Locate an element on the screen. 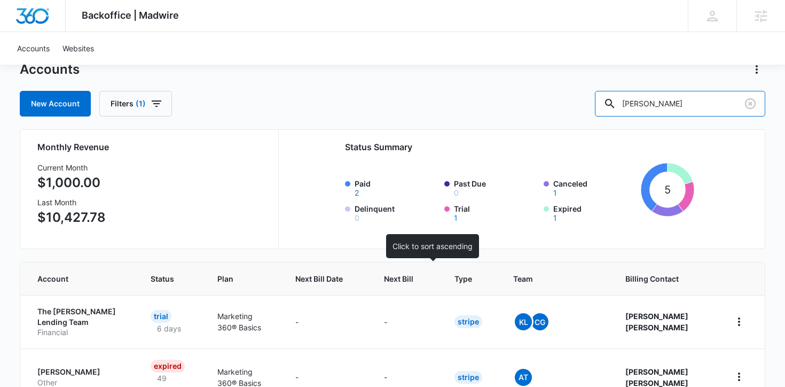 The image size is (785, 387). span: CG is located at coordinates (540, 321).